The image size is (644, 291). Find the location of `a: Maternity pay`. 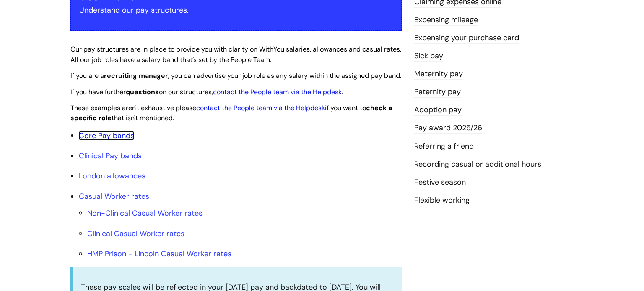

a: Maternity pay is located at coordinates (438, 74).